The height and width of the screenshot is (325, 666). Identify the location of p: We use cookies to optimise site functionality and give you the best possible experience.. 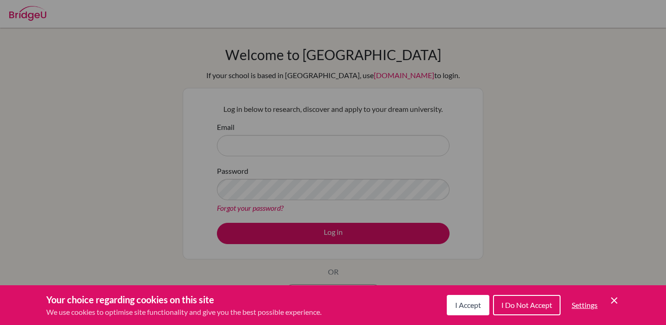
(184, 312).